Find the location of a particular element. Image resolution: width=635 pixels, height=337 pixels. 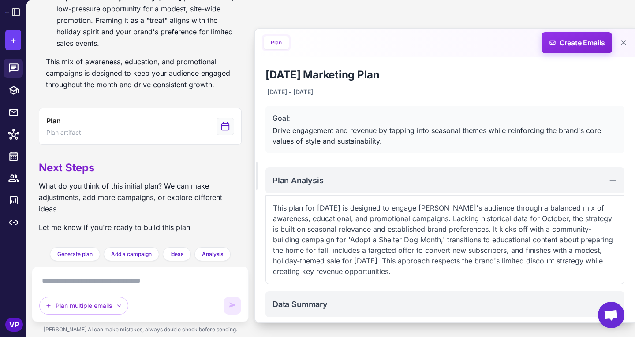

div: VP is located at coordinates (14, 325).